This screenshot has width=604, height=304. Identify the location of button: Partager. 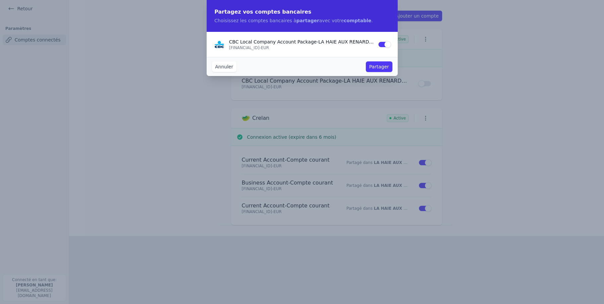
(379, 67).